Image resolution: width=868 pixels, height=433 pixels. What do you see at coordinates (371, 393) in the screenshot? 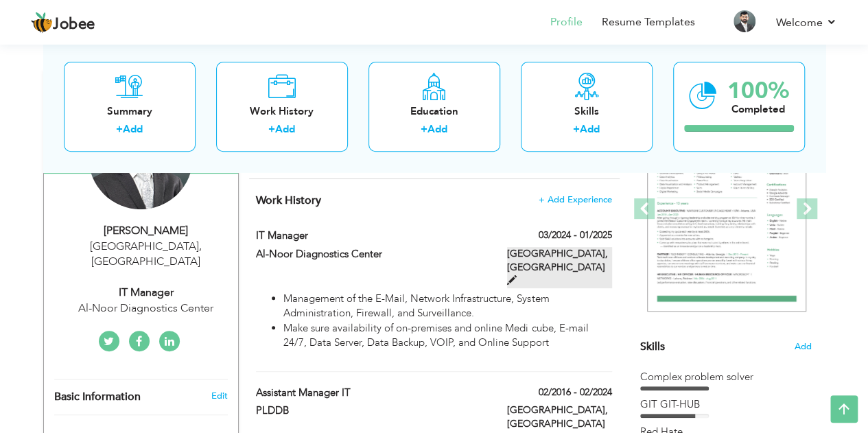
I see `label: Assistant Manager IT` at bounding box center [371, 393].